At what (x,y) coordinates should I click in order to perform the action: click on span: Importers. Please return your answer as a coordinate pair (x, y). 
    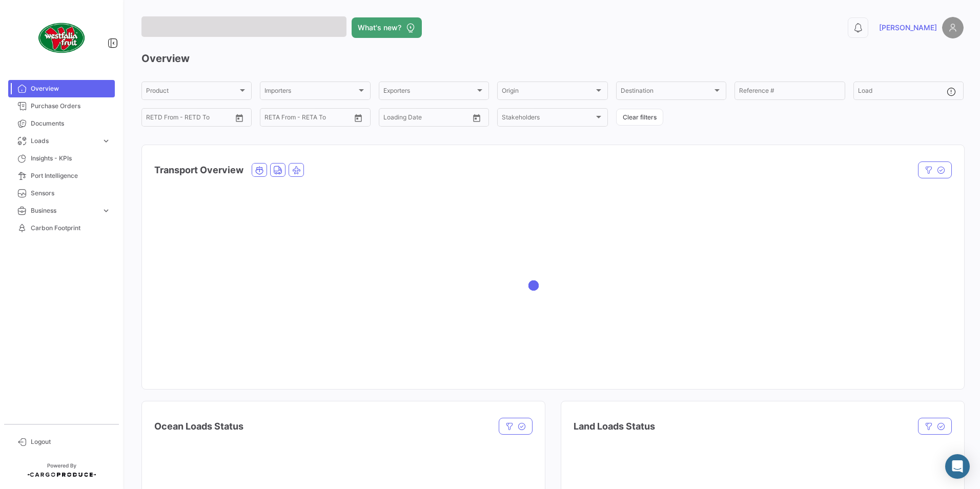
    Looking at the image, I should click on (311, 92).